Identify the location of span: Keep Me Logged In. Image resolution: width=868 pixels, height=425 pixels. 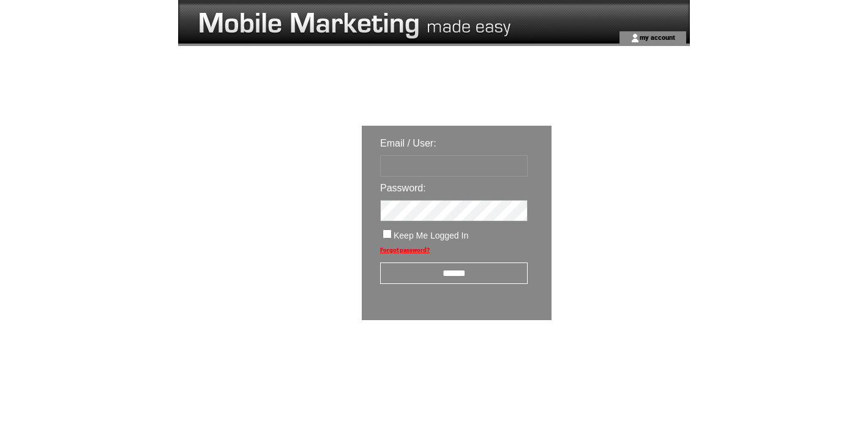
(431, 236).